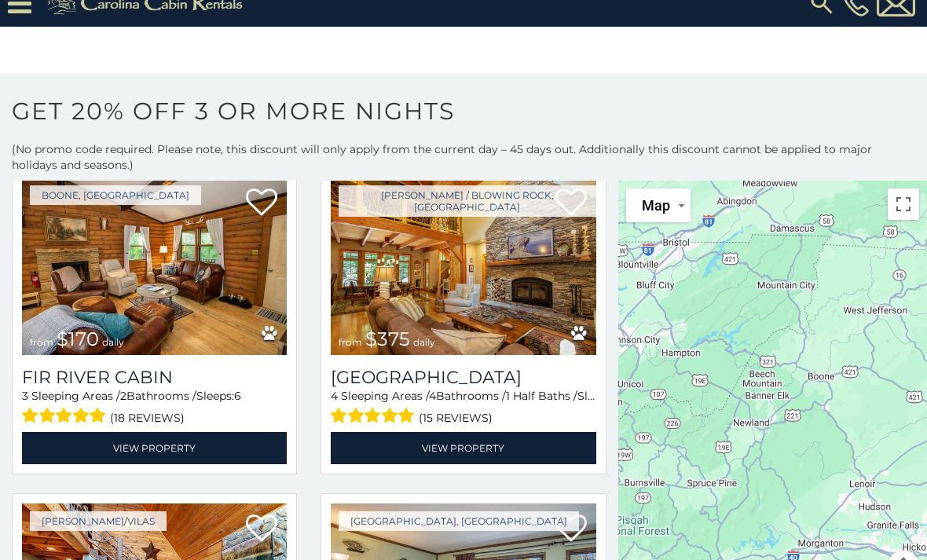  Describe the element at coordinates (388, 338) in the screenshot. I see `span: $375` at that location.